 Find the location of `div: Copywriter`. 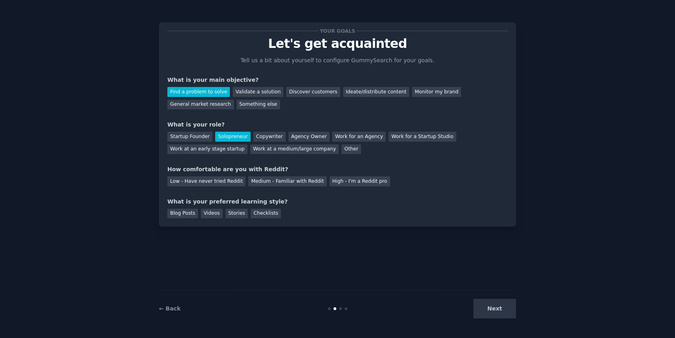

div: Copywriter is located at coordinates (269, 136).